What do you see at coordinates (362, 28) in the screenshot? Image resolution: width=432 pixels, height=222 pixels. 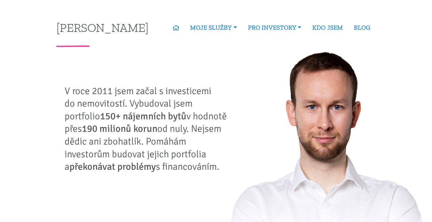 I see `a: BLOG` at bounding box center [362, 28].